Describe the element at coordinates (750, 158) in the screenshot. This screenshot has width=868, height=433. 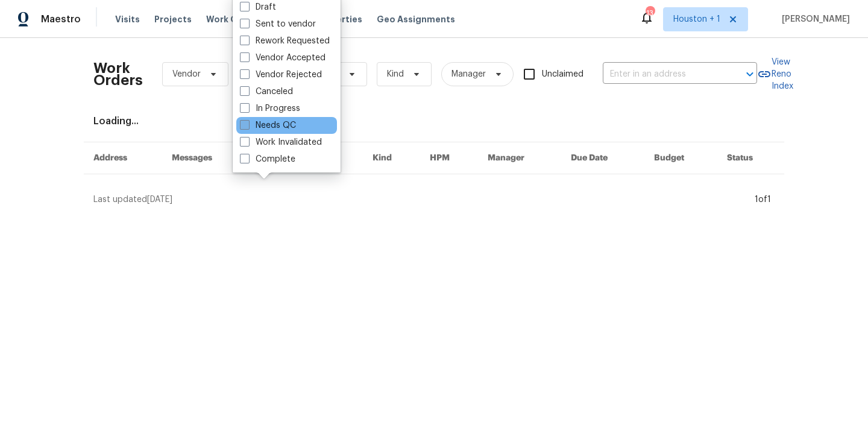
I see `th: Status` at that location.